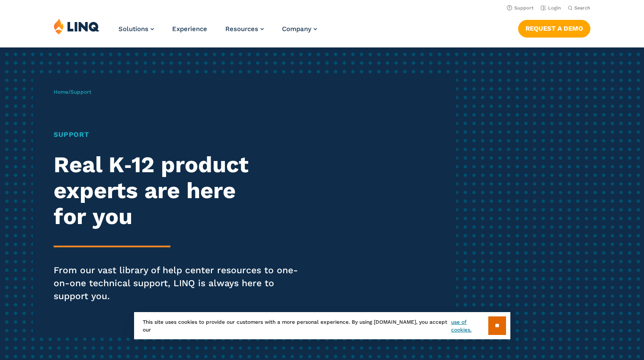  What do you see at coordinates (297, 29) in the screenshot?
I see `span: Company` at bounding box center [297, 29].